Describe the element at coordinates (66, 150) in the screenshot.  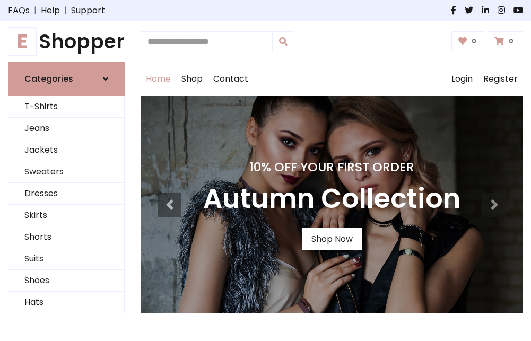
I see `a: Jackets` at that location.